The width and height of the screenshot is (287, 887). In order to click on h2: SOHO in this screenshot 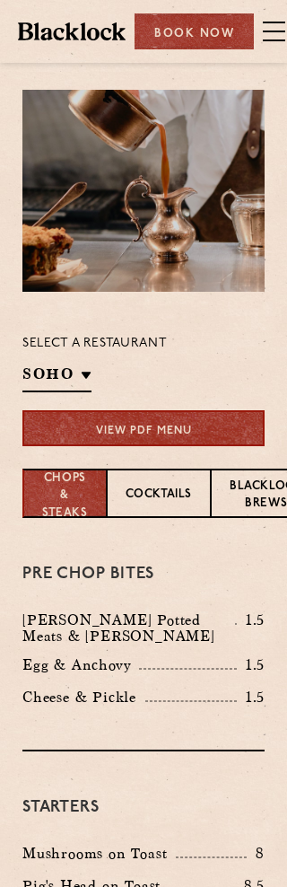, I will do `click(57, 378)`.